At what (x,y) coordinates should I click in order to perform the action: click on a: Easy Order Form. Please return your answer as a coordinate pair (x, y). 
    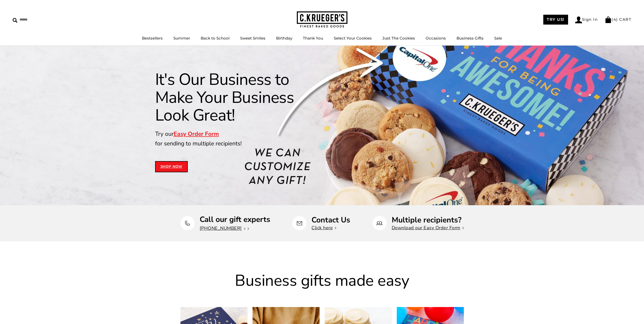
    Looking at the image, I should click on (196, 134).